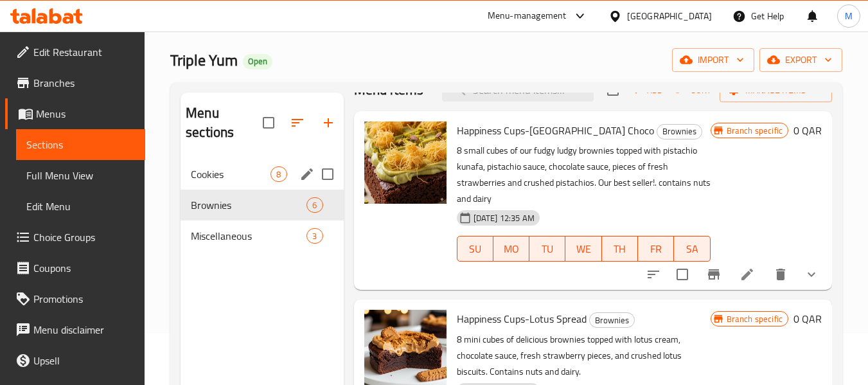  What do you see at coordinates (527, 16) in the screenshot?
I see `div: Menu-management` at bounding box center [527, 16].